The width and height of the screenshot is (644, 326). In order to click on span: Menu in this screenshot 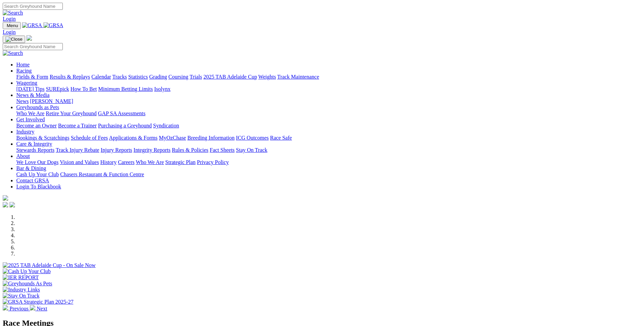, I will do `click(12, 25)`.